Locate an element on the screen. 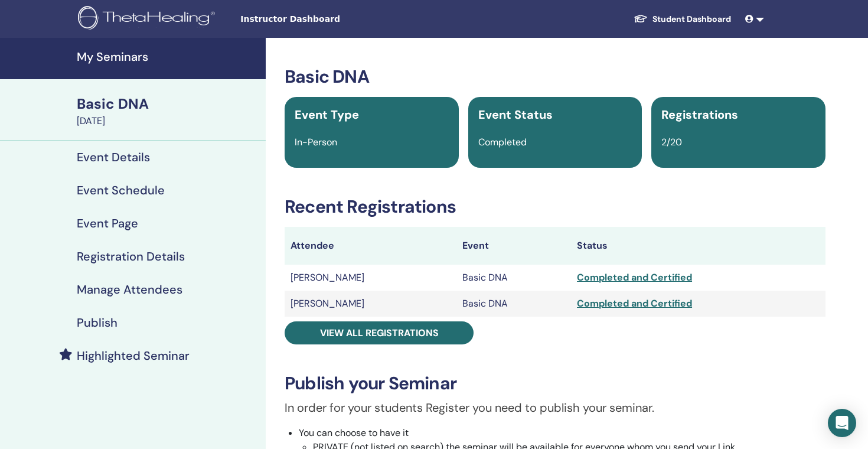 The height and width of the screenshot is (449, 868). th: Attendee is located at coordinates (370, 246).